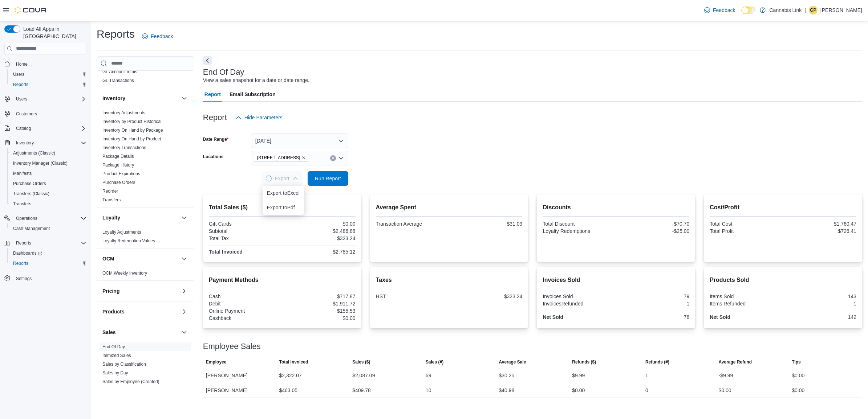 This screenshot has height=419, width=868. What do you see at coordinates (146, 77) in the screenshot?
I see `div: Finance` at bounding box center [146, 77].